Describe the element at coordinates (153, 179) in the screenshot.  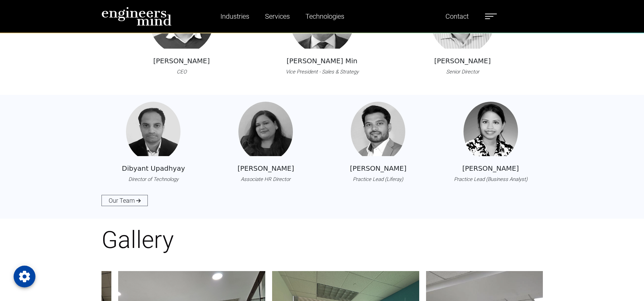
I see `i: Director of Technology` at that location.